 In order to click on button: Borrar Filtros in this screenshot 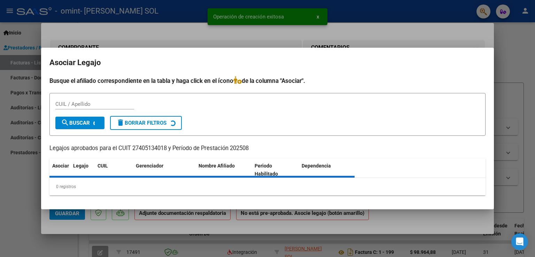, I will do `click(146, 123)`.